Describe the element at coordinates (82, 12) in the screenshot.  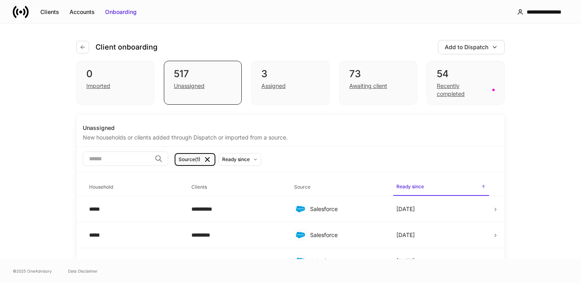
I see `div: Accounts` at that location.